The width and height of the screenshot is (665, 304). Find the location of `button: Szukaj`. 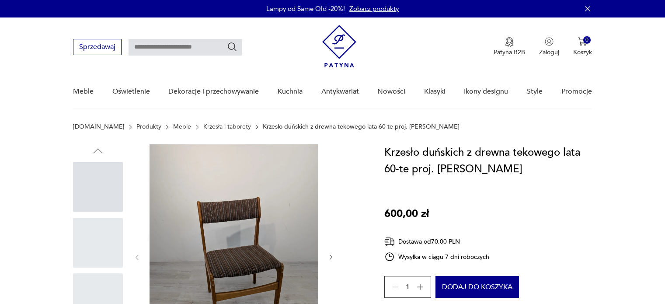

button: Szukaj is located at coordinates (232, 47).